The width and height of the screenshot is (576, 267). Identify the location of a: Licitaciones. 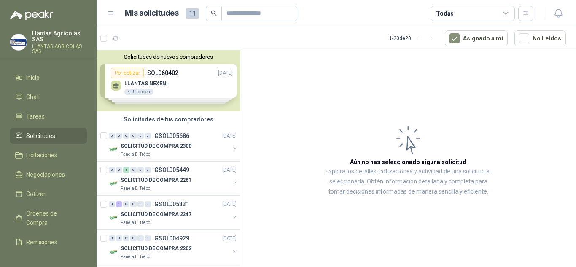
(48, 155).